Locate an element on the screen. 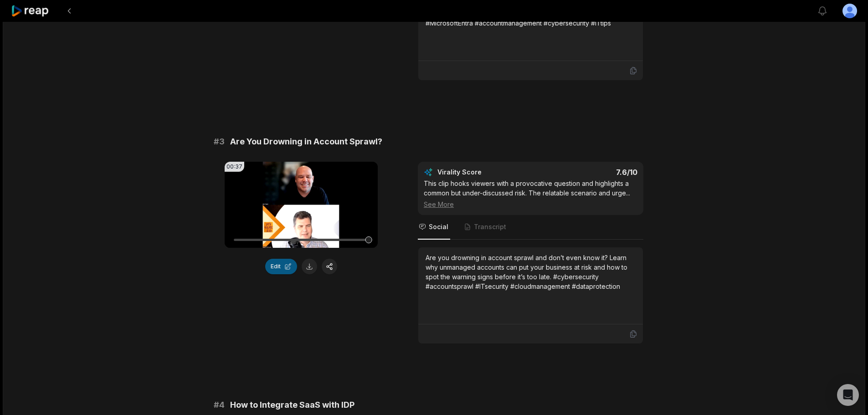 The width and height of the screenshot is (868, 415). span: Are You Drowning in Account Sprawl? is located at coordinates (306, 142).